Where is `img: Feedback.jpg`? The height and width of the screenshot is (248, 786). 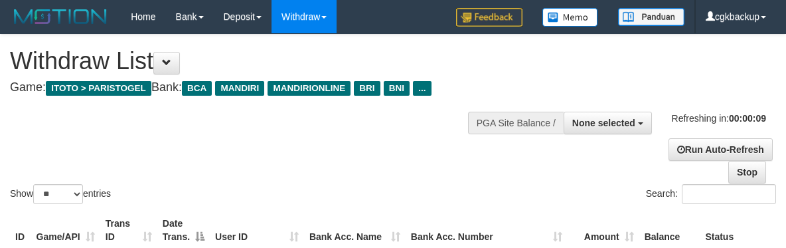 img: Feedback.jpg is located at coordinates (489, 17).